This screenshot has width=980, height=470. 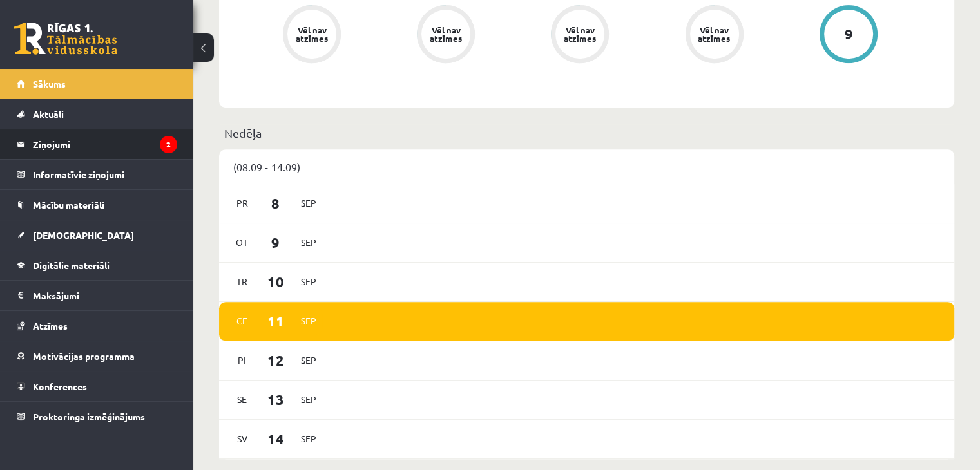 I want to click on span: Sākums, so click(x=49, y=83).